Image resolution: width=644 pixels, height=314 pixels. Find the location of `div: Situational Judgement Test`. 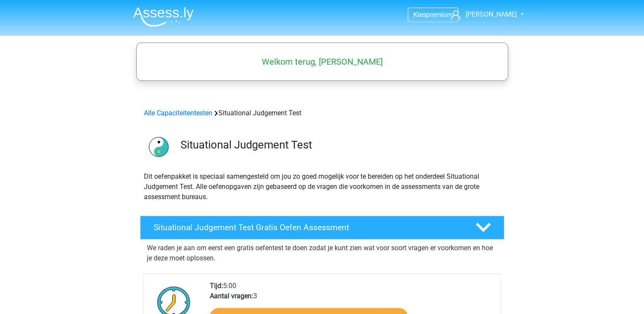

div: Situational Judgement Test is located at coordinates (322, 113).